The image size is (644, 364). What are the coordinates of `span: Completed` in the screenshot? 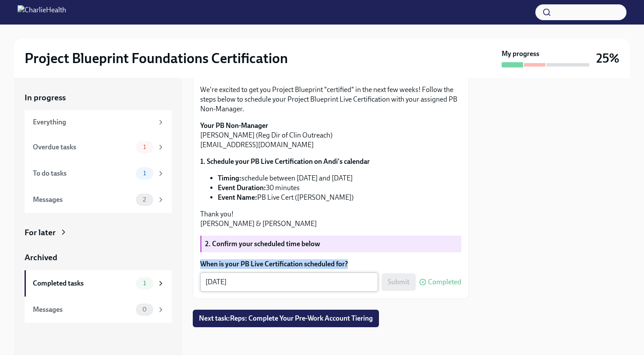 It's located at (444, 282).